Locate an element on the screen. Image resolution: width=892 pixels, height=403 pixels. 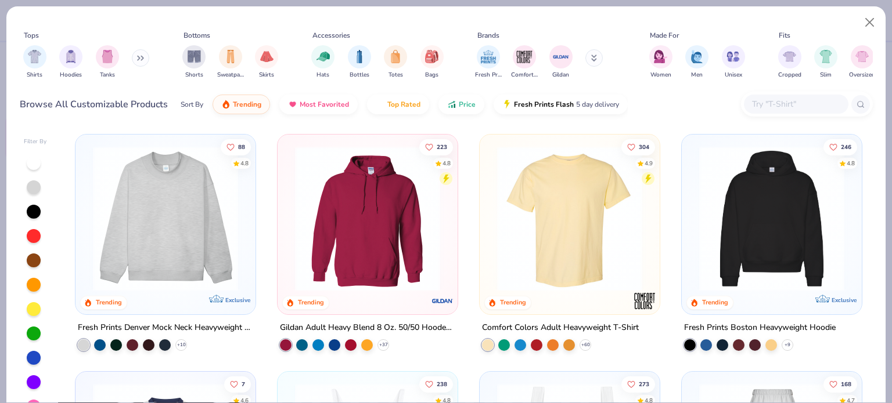
div: 4.8 is located at coordinates (446, 163).